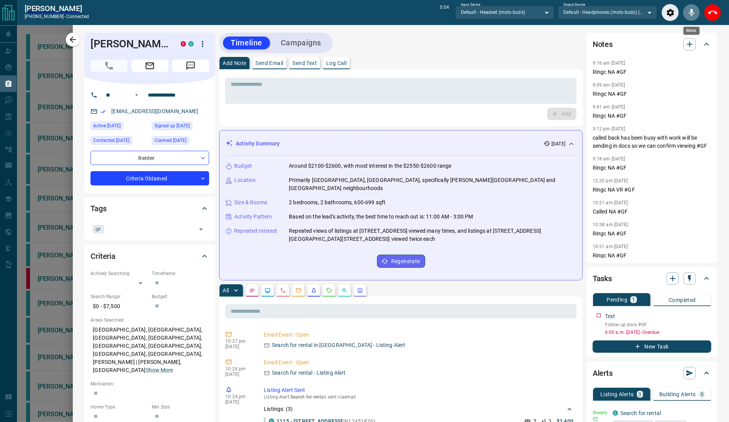  Describe the element at coordinates (712, 12) in the screenshot. I see `div: End Call` at that location.